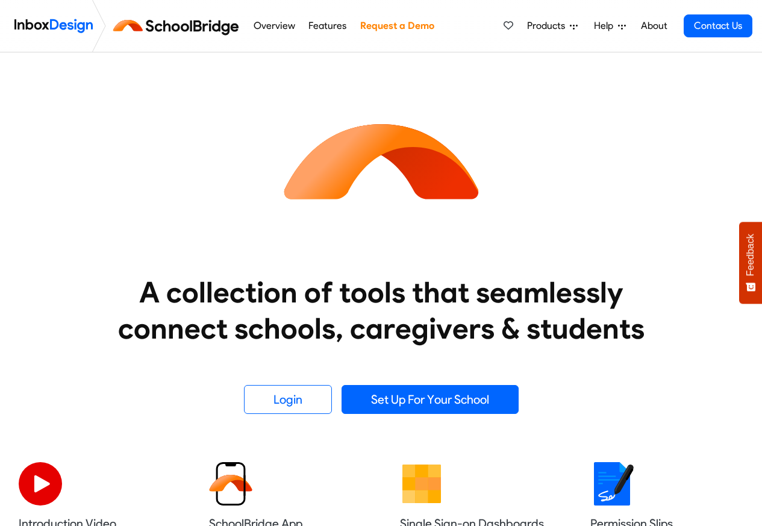 Image resolution: width=762 pixels, height=526 pixels. I want to click on a: Set Up For Your School, so click(430, 399).